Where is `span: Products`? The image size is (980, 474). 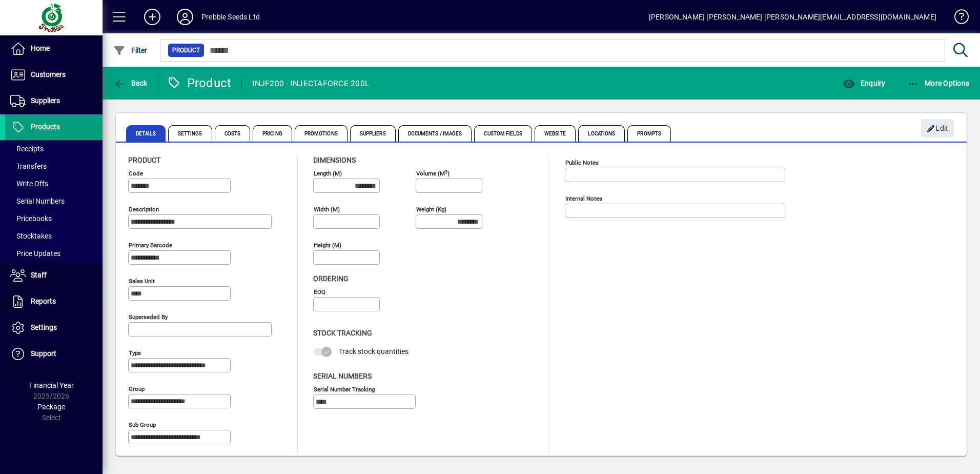 span: Products is located at coordinates (45, 127).